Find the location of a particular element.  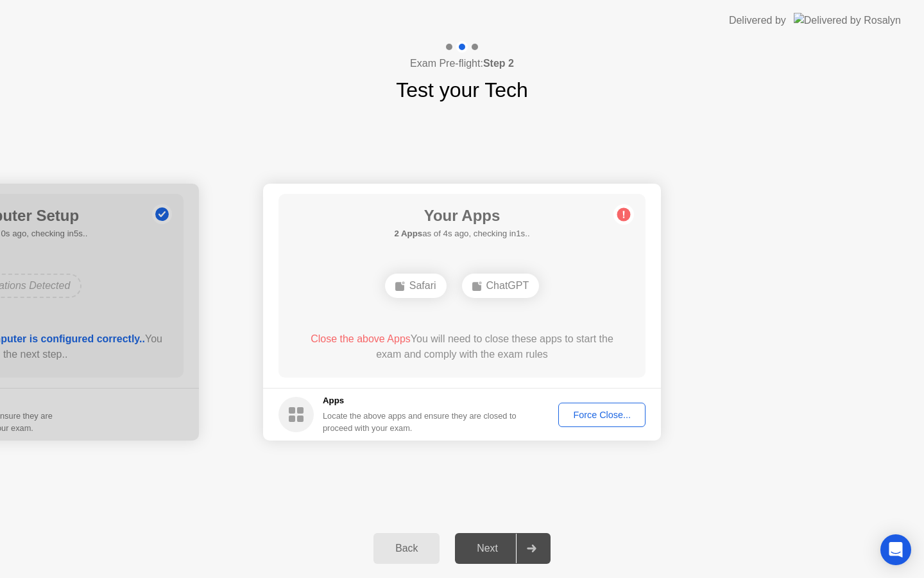

div: Force Close... is located at coordinates (602, 415).